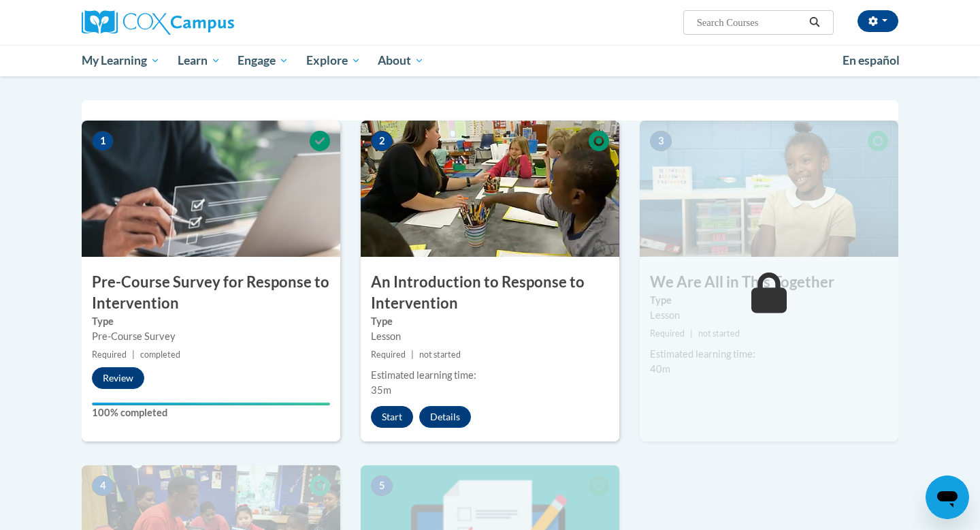 This screenshot has height=530, width=980. I want to click on div: Pre-Course Survey, so click(211, 337).